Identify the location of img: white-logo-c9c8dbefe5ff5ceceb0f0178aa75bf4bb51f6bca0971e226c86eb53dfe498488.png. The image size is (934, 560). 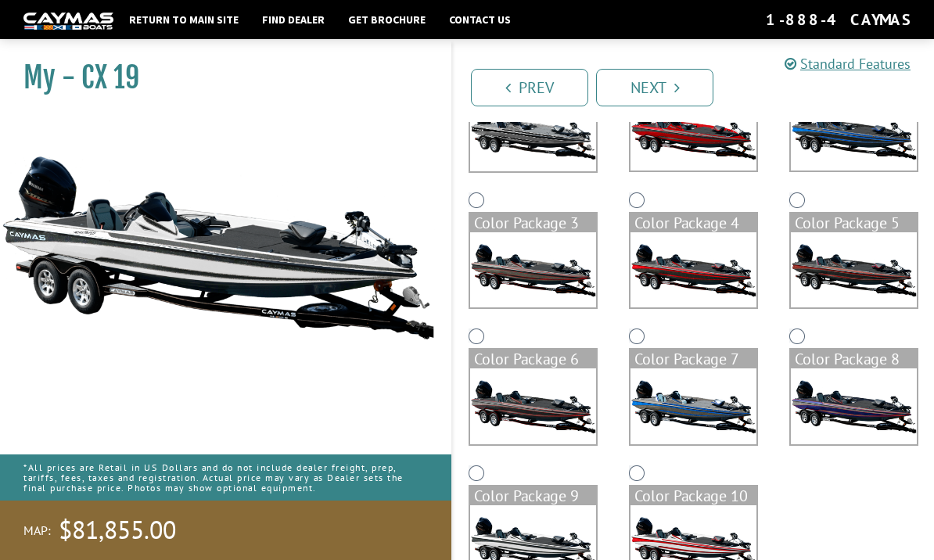
(68, 21).